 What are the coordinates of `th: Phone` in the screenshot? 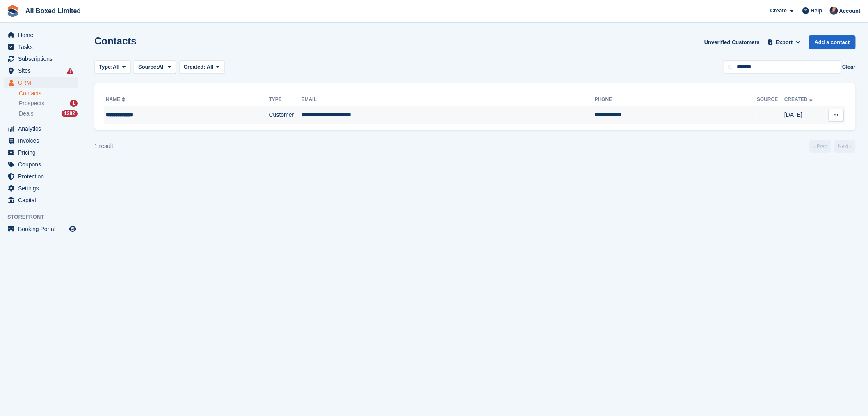 It's located at (676, 100).